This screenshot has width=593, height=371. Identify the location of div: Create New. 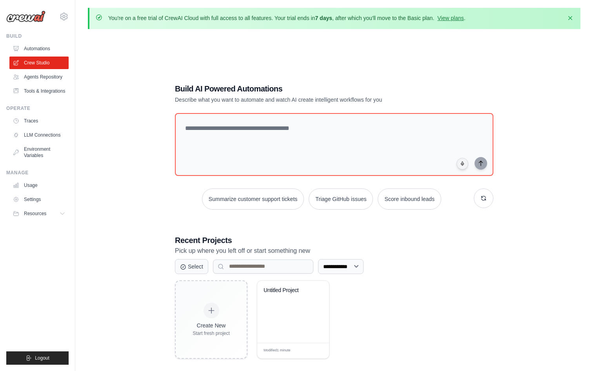
(211, 325).